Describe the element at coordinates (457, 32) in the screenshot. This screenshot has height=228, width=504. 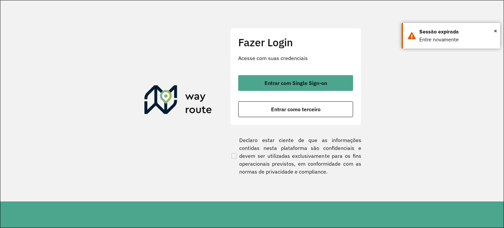
I see `div: Sessão expirada` at that location.